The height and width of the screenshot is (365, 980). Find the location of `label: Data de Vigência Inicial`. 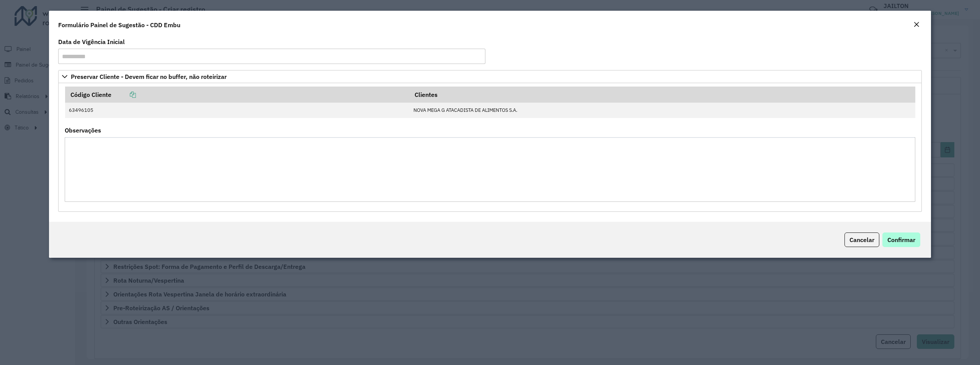

label: Data de Vigência Inicial is located at coordinates (91, 41).